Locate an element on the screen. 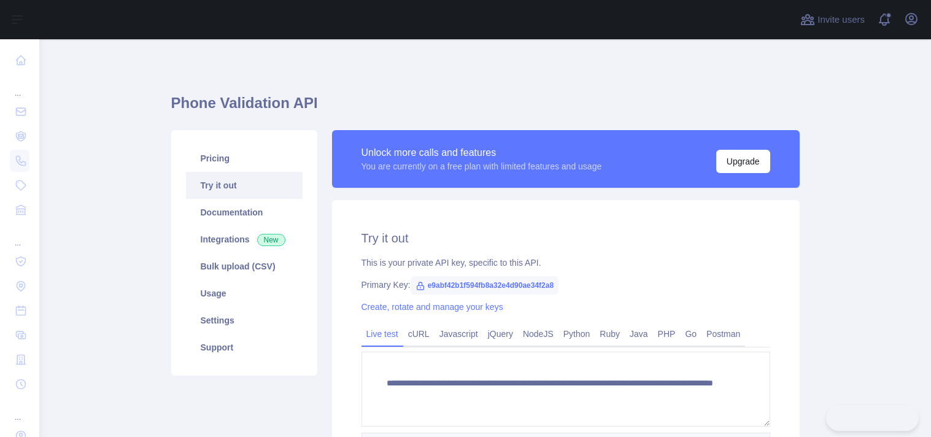 The image size is (931, 437). h1: Phone Validation API is located at coordinates (485, 108).